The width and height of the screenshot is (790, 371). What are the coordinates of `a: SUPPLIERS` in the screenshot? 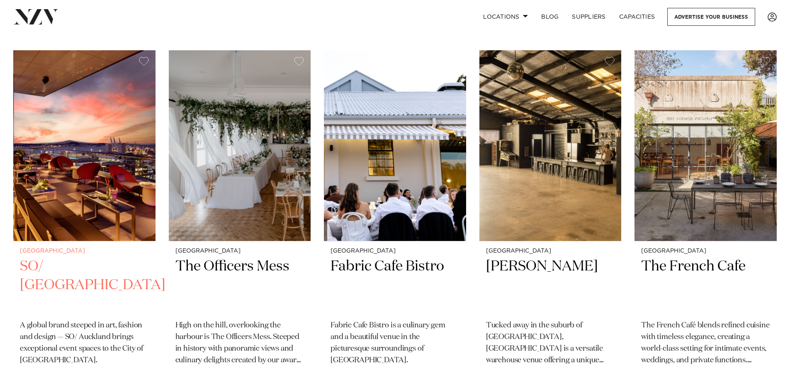 It's located at (589, 17).